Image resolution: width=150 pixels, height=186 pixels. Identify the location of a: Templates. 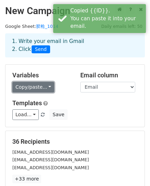
(27, 103).